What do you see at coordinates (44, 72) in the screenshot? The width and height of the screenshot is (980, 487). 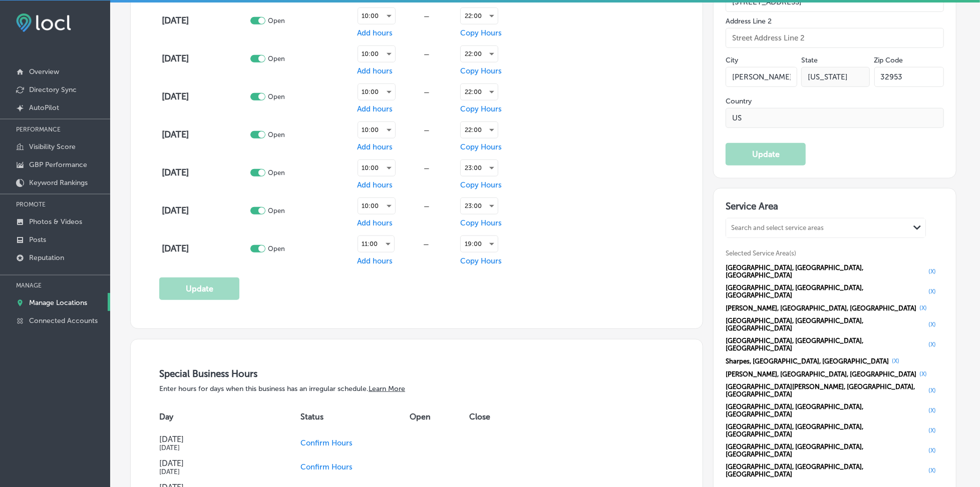 I see `p: Overview` at bounding box center [44, 72].